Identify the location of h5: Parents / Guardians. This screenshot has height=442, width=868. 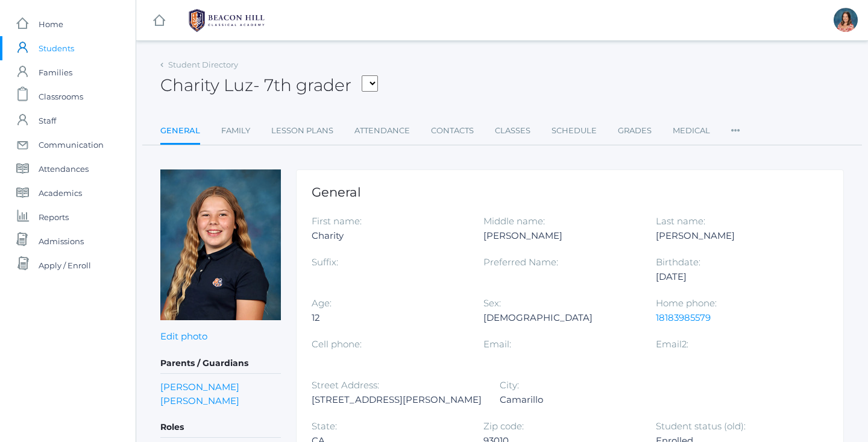
(221, 364).